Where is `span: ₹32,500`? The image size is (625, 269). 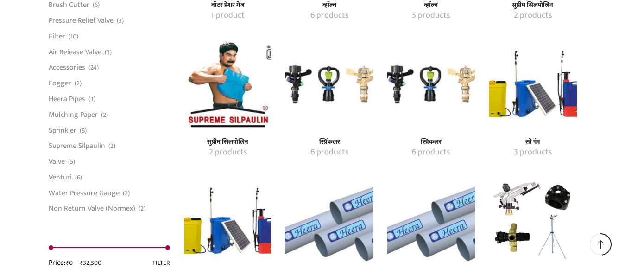
span: ₹32,500 is located at coordinates (90, 262).